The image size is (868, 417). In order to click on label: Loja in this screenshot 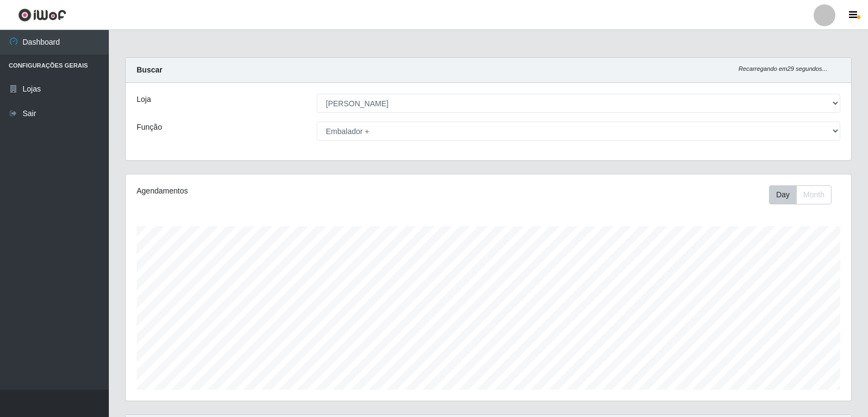, I will do `click(144, 99)`.